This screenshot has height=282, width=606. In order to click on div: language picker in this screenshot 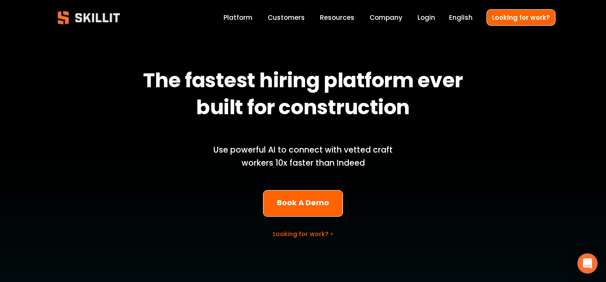, I will do `click(461, 17)`.